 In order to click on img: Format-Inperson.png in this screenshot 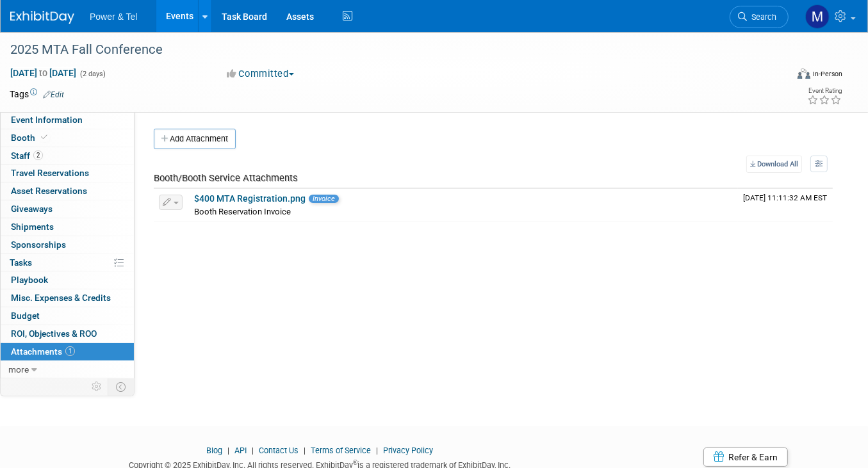, I will do `click(804, 74)`.